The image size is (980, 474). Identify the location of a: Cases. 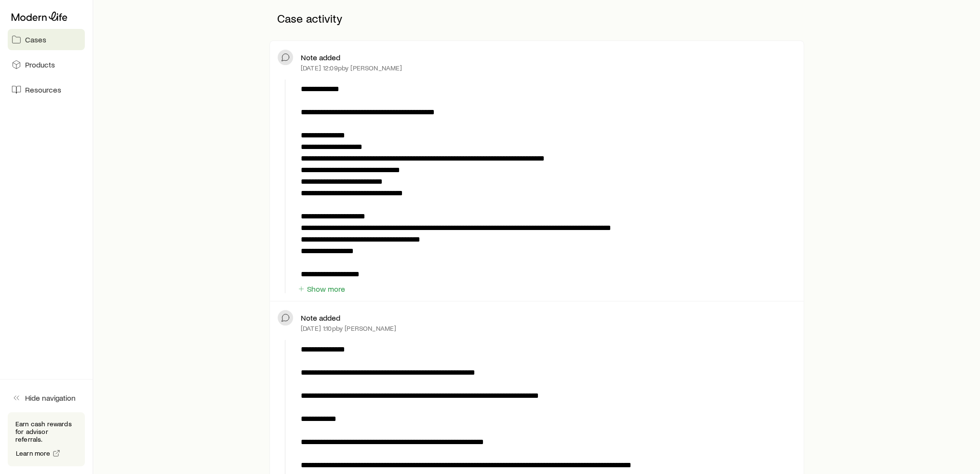
(46, 40).